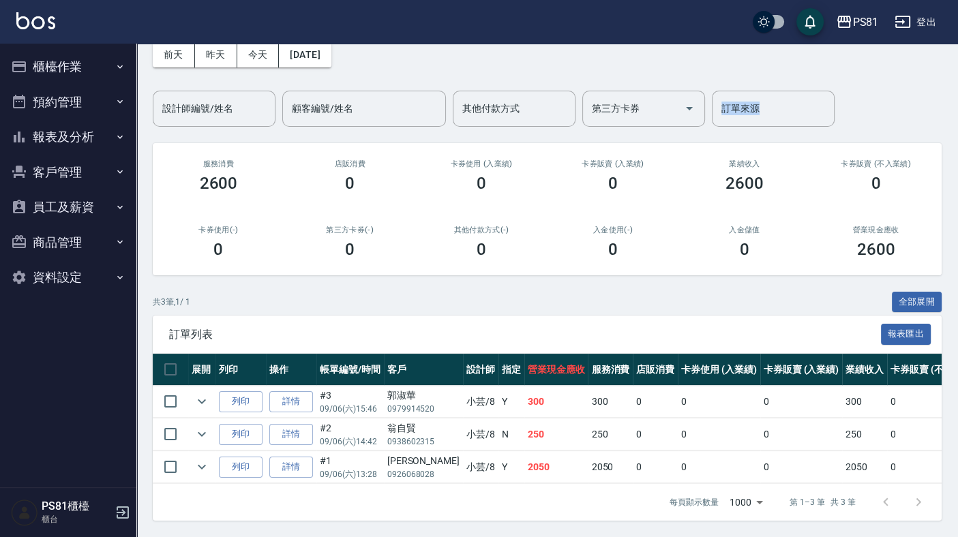  I want to click on td: N, so click(511, 434).